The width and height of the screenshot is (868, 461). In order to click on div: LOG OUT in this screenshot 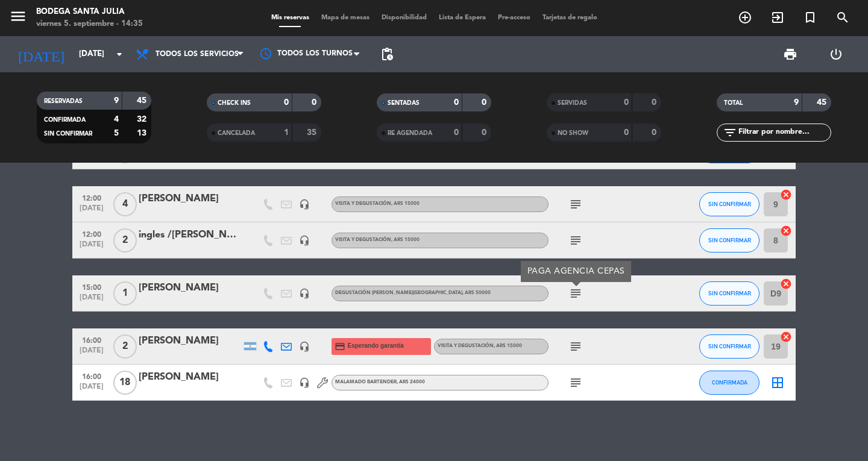, I will do `click(835, 54)`.